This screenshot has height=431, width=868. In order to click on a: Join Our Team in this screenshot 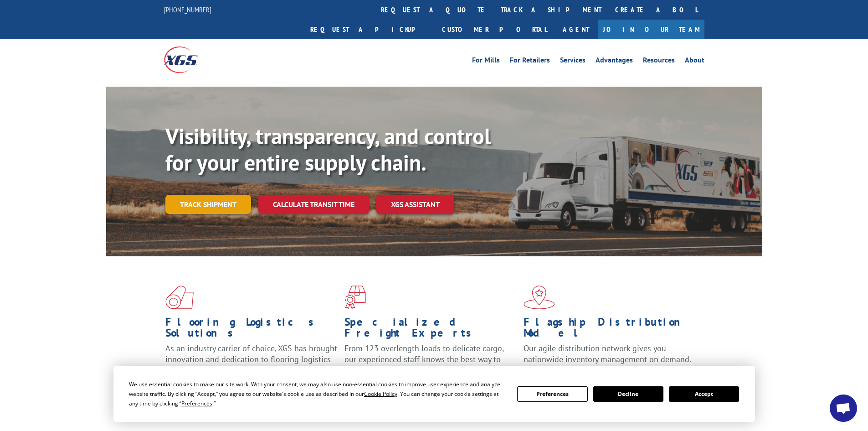, I will do `click(651, 29)`.